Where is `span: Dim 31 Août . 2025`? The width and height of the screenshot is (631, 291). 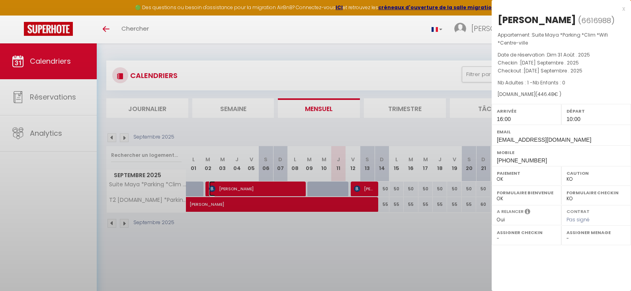
span: Dim 31 Août . 2025 is located at coordinates (569, 55).